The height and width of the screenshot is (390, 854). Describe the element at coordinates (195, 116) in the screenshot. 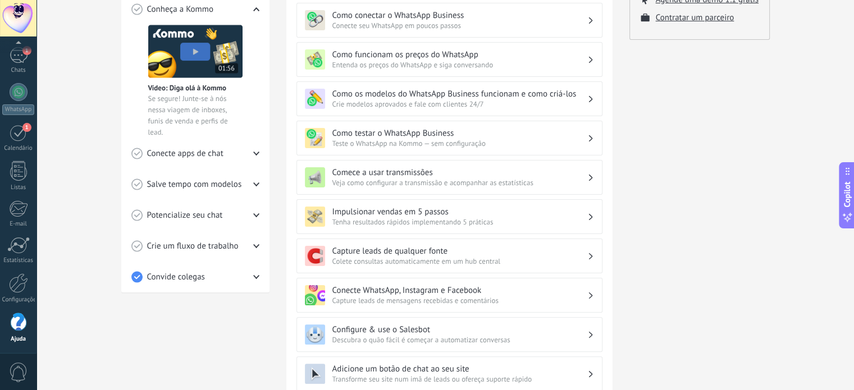

I see `span: Se segure! Junte-se à nós nessa viagem de inboxes, funis de venda e perfis de lead.` at that location.